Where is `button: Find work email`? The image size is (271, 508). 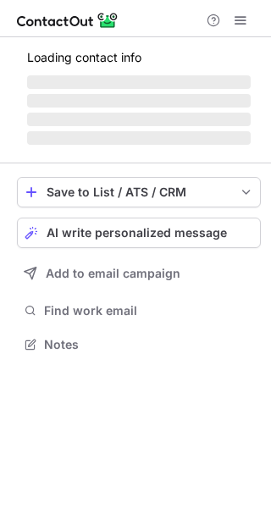
button: Find work email is located at coordinates (139, 311).